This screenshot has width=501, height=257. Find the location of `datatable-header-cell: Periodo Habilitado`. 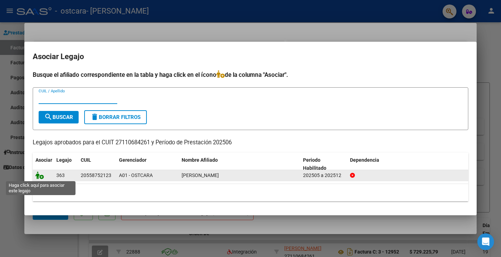

datatable-header-cell: Periodo Habilitado is located at coordinates (324, 164).